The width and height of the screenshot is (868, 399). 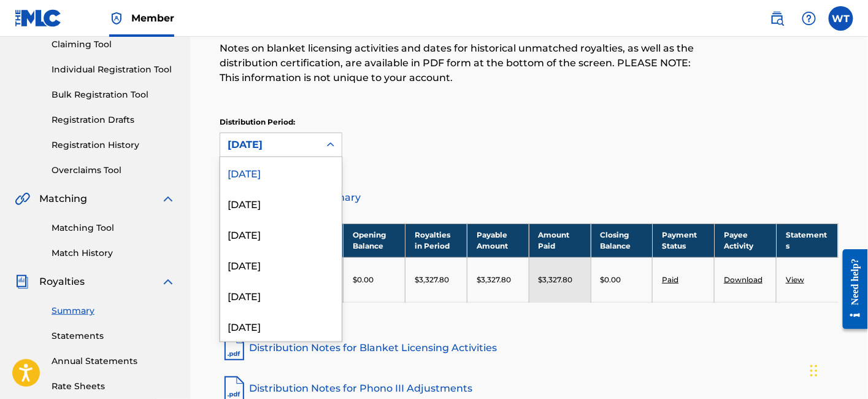 What do you see at coordinates (234, 348) in the screenshot?
I see `img: pdf` at bounding box center [234, 348].